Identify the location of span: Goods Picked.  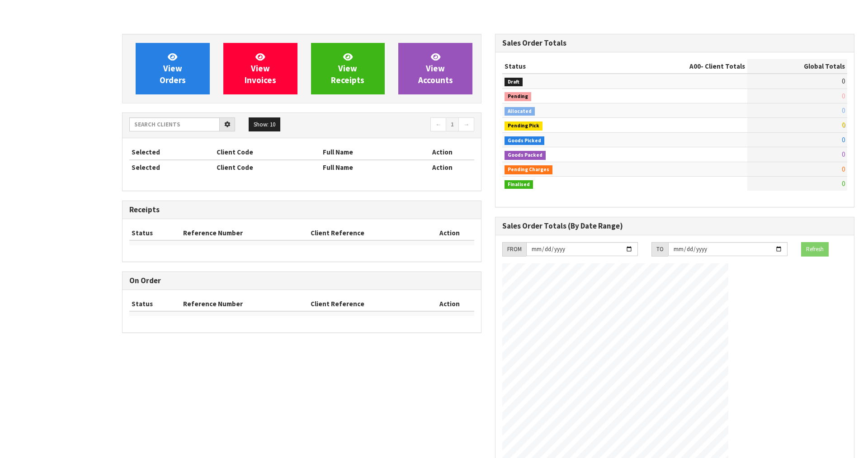
(525, 141).